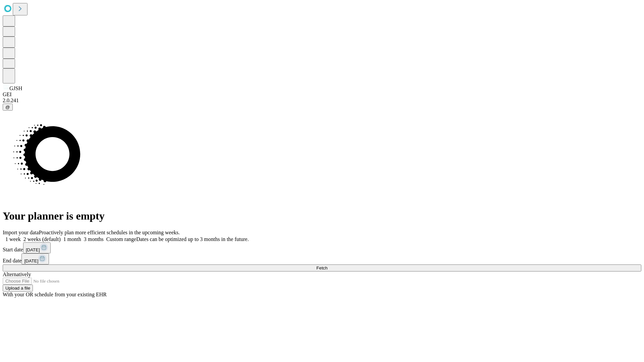 The height and width of the screenshot is (362, 644). I want to click on span: Alternatively, so click(17, 274).